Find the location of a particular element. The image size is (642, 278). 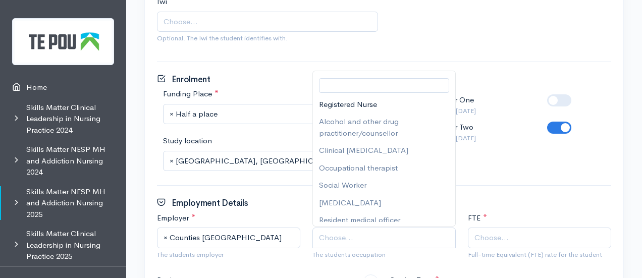

li: Occupational therapist is located at coordinates (384, 168).